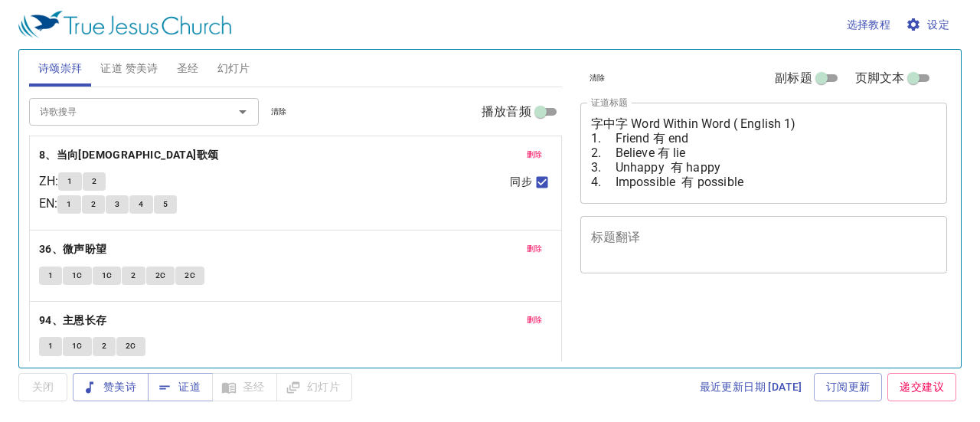 This screenshot has width=980, height=422. Describe the element at coordinates (60, 68) in the screenshot. I see `span: 诗颂崇拜` at that location.